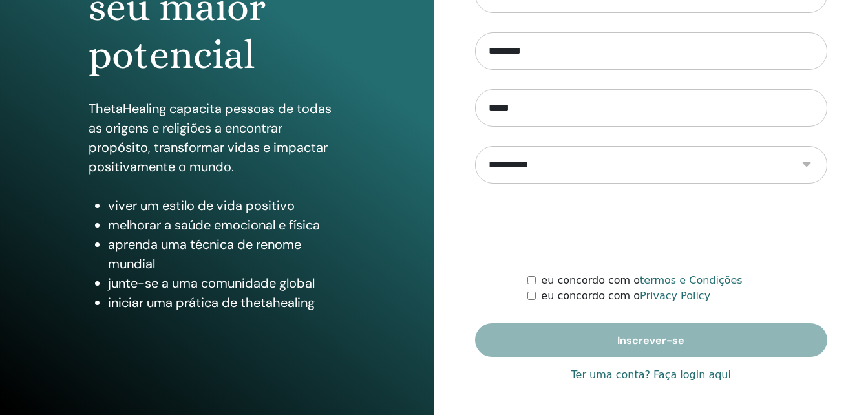 The height and width of the screenshot is (415, 868). I want to click on li: viver um estilo de vida positivo, so click(227, 206).